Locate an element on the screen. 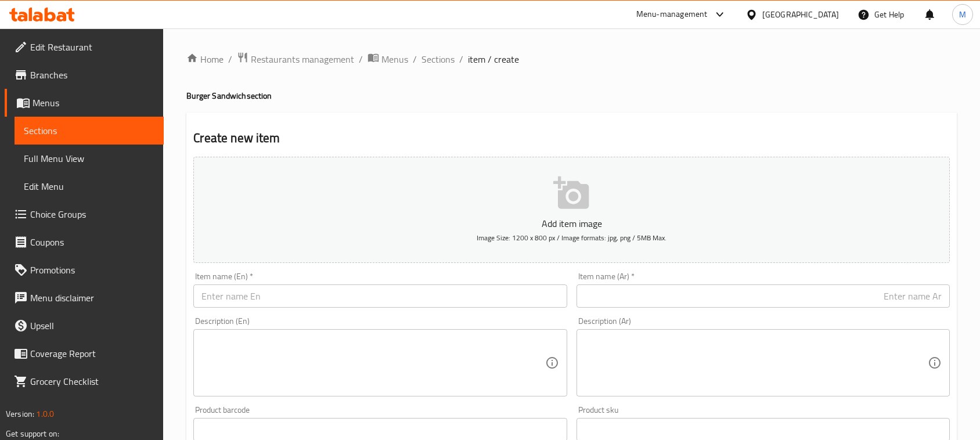  a: Promotions is located at coordinates (84, 270).